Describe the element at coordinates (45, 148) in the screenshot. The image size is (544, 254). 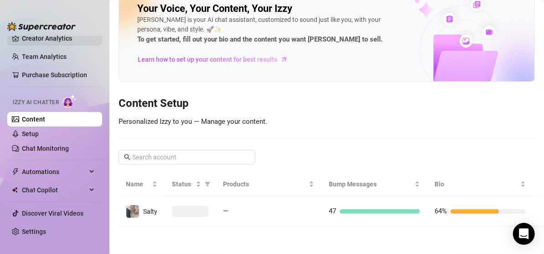
I see `a: Chat Monitoring` at that location.